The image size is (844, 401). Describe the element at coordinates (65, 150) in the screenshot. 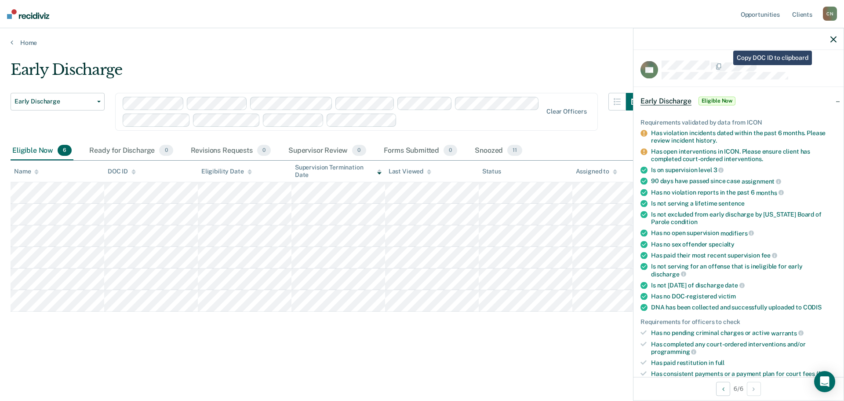

I see `span: 6` at that location.